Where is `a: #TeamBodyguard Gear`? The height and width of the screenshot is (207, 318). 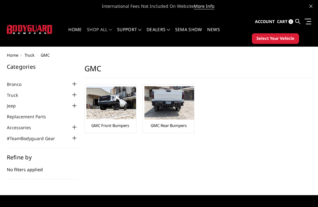 a: #TeamBodyguard Gear is located at coordinates (35, 138).